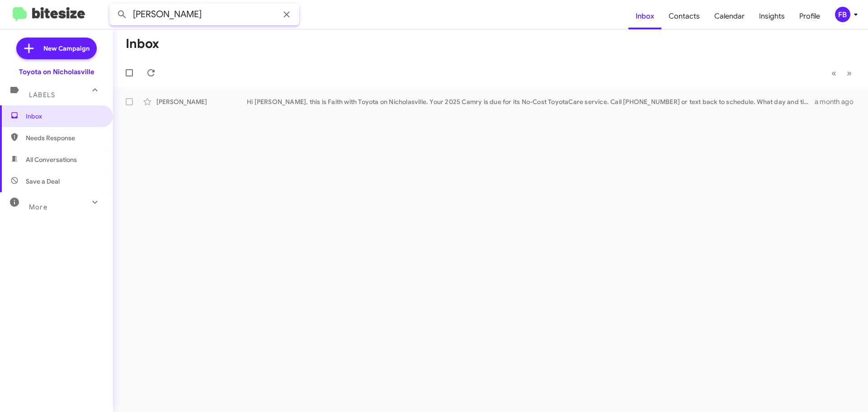 The image size is (868, 412). What do you see at coordinates (849, 73) in the screenshot?
I see `button: Next` at bounding box center [849, 73].